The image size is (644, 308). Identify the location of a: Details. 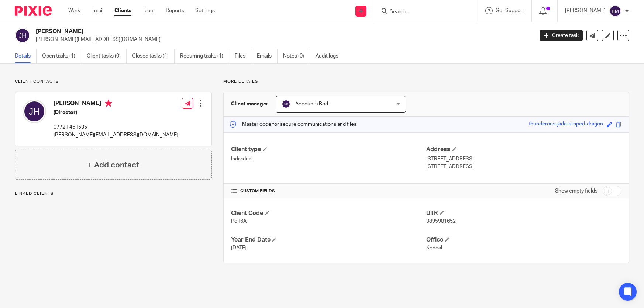
(25, 56).